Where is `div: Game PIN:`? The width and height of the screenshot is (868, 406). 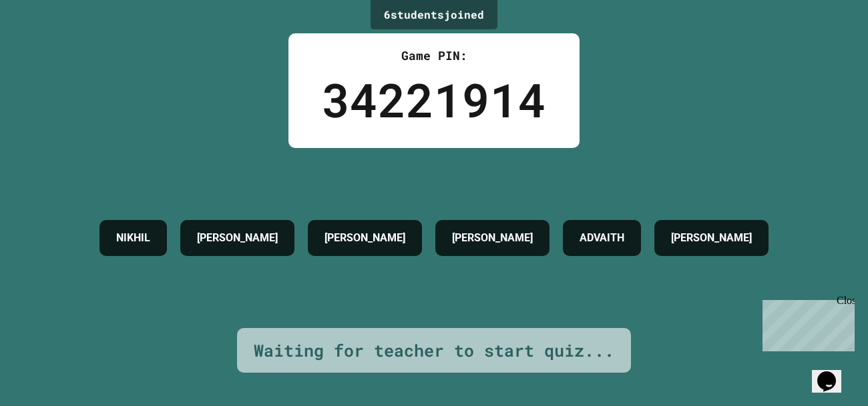 div: Game PIN: is located at coordinates (434, 55).